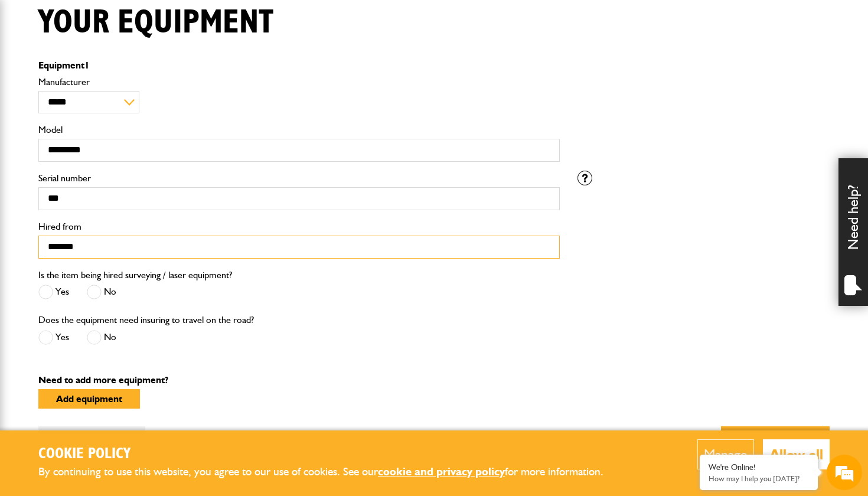 The image size is (868, 496). I want to click on a: cookie and privacy policy, so click(441, 471).